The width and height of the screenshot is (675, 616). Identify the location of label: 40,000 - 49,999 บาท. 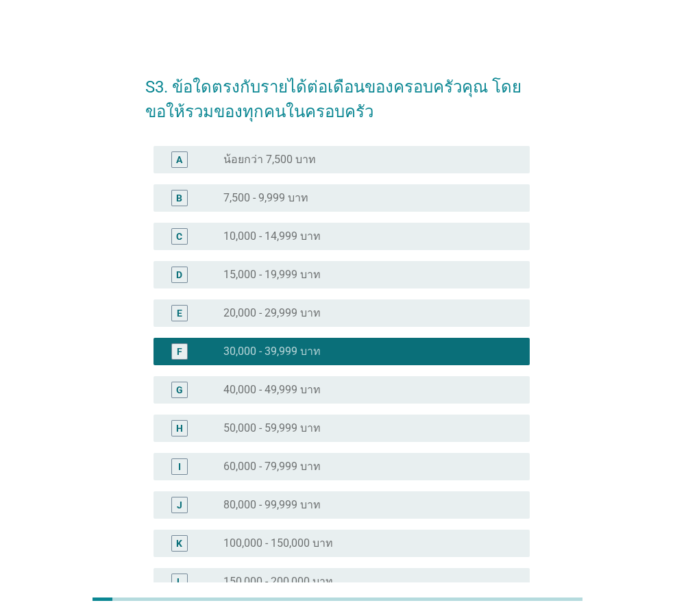
(272, 390).